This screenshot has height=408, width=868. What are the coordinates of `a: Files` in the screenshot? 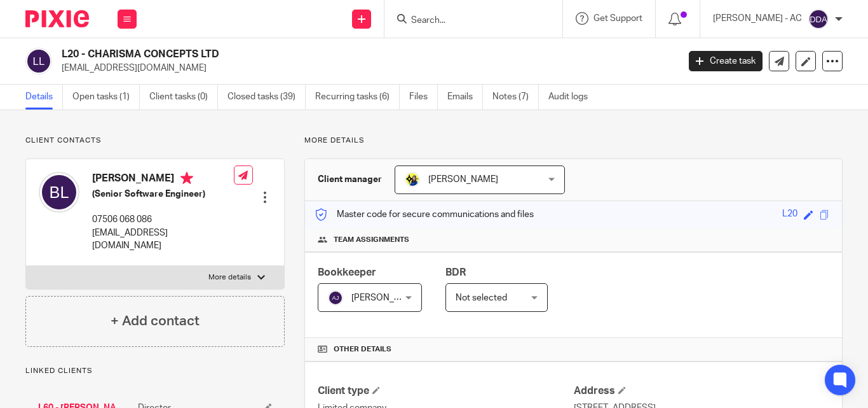 It's located at (423, 97).